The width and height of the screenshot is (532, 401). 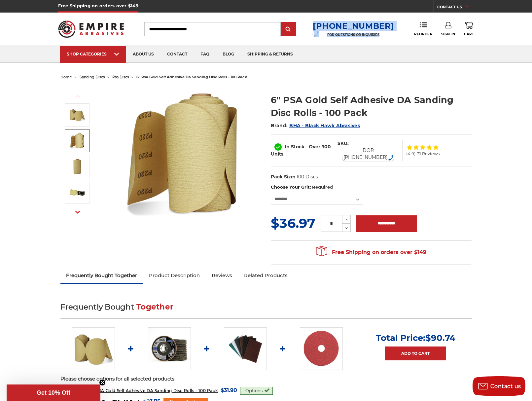 I want to click on a: BHA - Black Hawk Abrasives, so click(x=325, y=126).